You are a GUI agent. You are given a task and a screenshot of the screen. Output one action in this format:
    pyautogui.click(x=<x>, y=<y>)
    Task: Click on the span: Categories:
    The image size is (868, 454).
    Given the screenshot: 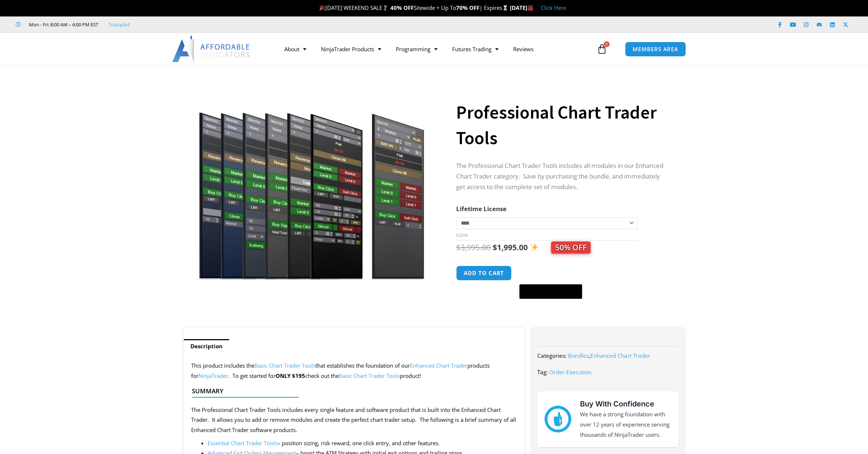 What is the action you would take?
    pyautogui.click(x=552, y=356)
    